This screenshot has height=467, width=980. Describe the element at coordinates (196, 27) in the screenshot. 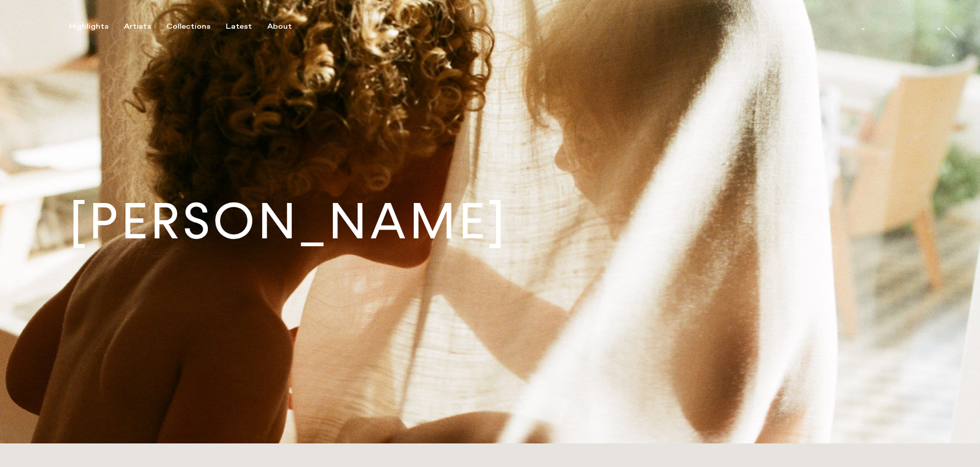

I see `button: Collections` at that location.